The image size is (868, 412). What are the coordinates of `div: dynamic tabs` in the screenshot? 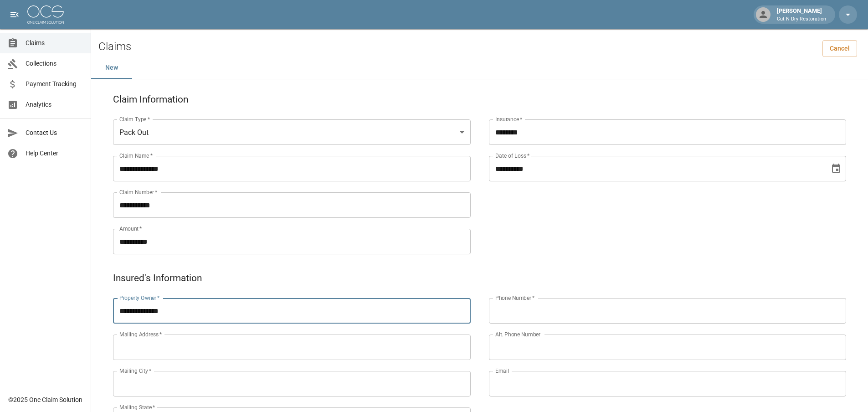 It's located at (479, 68).